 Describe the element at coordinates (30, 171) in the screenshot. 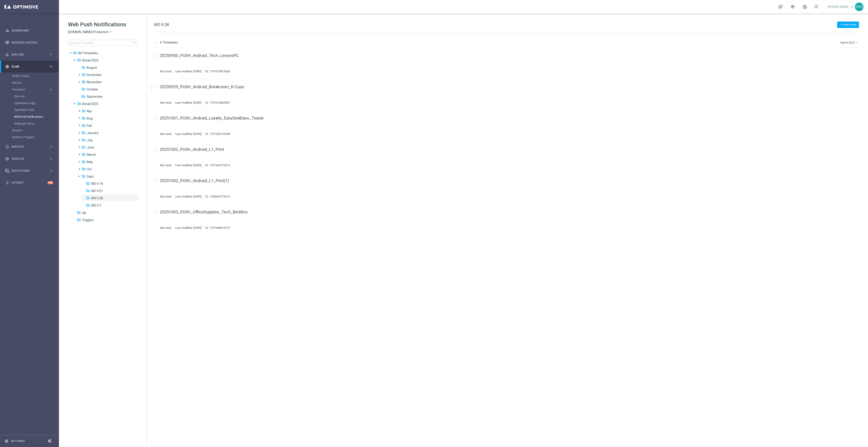

I see `span: Data Studio` at that location.